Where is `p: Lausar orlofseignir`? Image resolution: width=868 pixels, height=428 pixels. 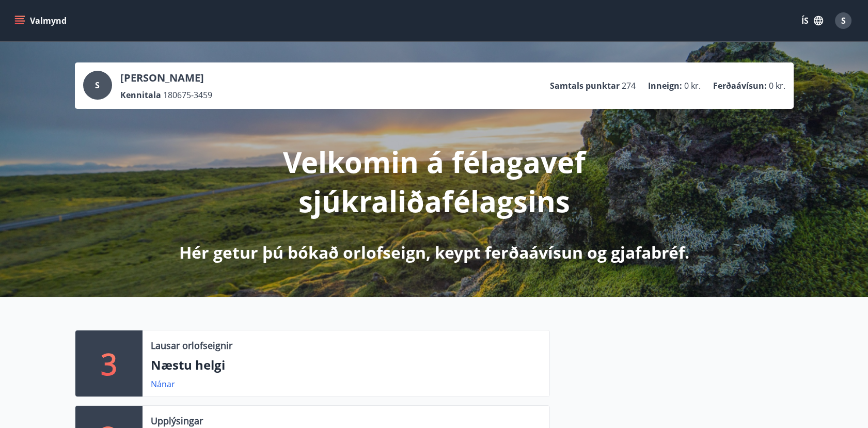
p: Lausar orlofseignir is located at coordinates (192, 345).